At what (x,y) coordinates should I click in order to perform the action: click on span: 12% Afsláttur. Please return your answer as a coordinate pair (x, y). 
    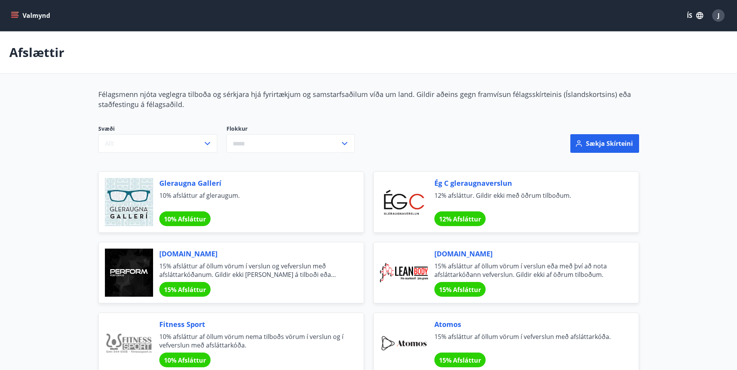
    Looking at the image, I should click on (460, 219).